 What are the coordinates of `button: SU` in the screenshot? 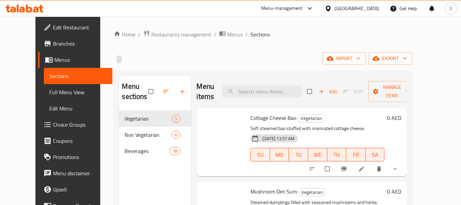 It's located at (260, 154).